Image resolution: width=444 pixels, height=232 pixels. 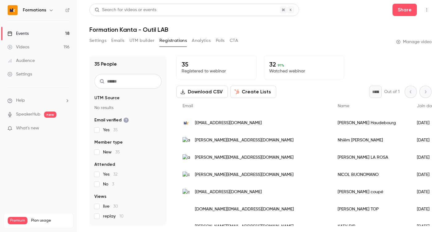 What do you see at coordinates (18, 221) in the screenshot?
I see `span: Premium` at bounding box center [18, 221].